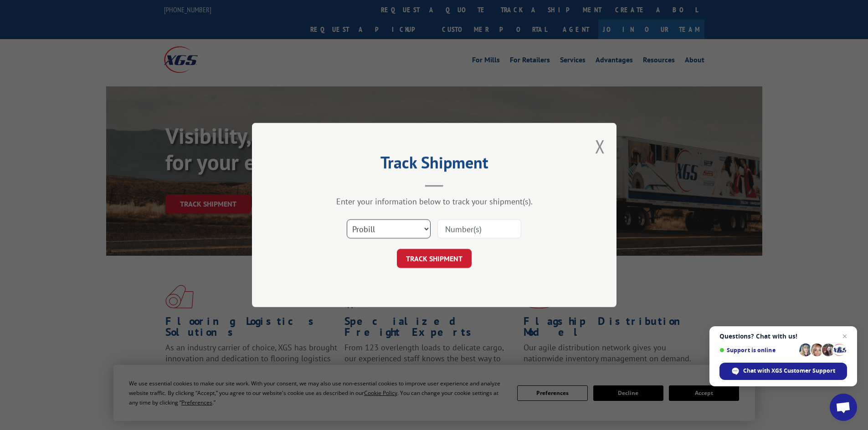 The width and height of the screenshot is (868, 430). I want to click on span: Close chat, so click(845, 337).